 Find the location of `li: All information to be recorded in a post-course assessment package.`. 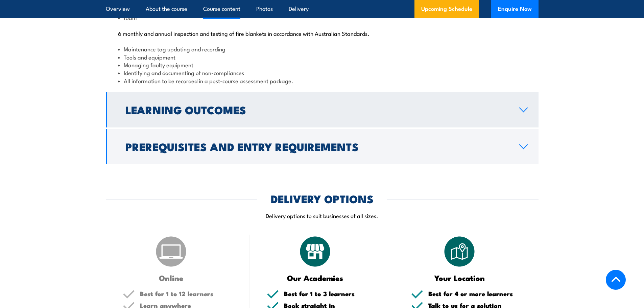

li: All information to be recorded in a post-course assessment package. is located at coordinates (322, 80).